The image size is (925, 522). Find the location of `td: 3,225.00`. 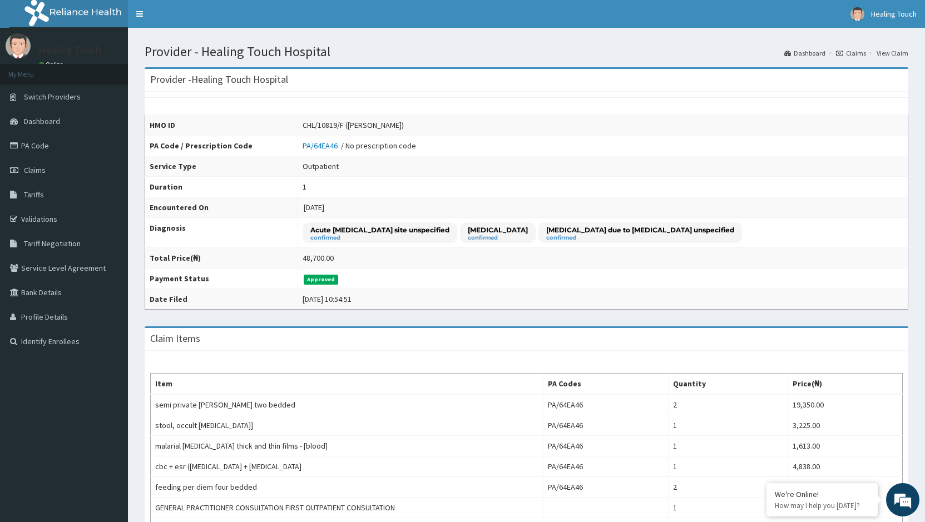

td: 3,225.00 is located at coordinates (845, 425).